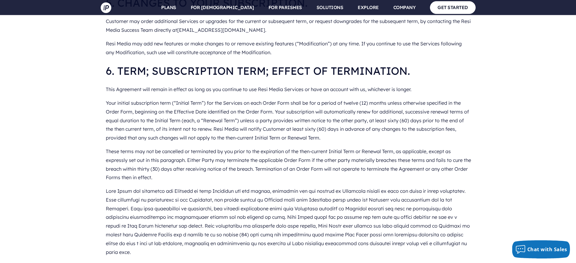 The image size is (576, 263). Describe the element at coordinates (289, 71) in the screenshot. I see `h3: 6. TERM; SUBSCRIPTION TERM; EFFECT OF TERMINATION.` at that location.